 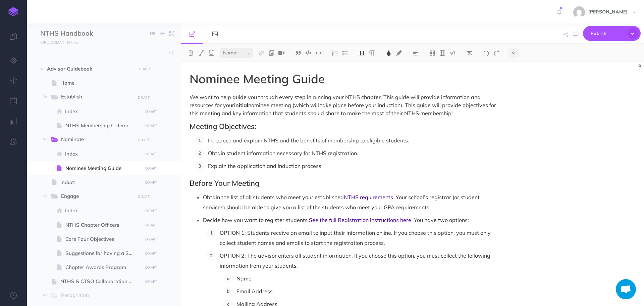 I want to click on span: Publish, so click(x=608, y=34).